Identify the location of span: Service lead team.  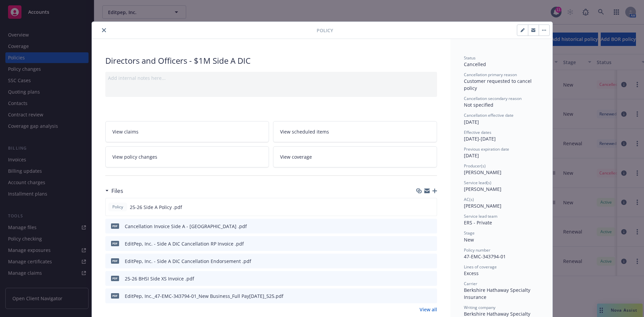
(480, 216).